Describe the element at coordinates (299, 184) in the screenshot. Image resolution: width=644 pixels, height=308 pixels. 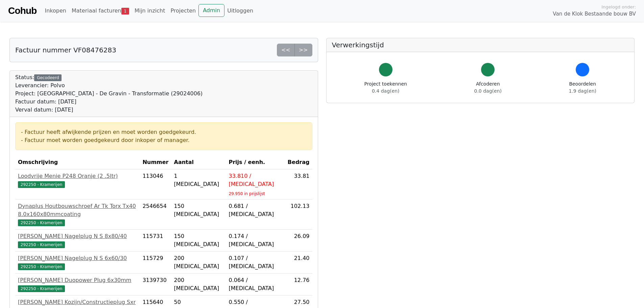
I see `td: 33.81` at that location.